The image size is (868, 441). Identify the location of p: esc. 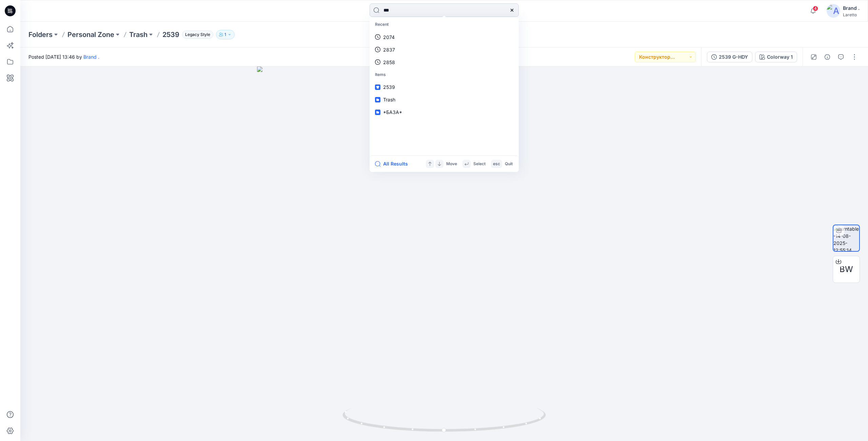
(496, 164).